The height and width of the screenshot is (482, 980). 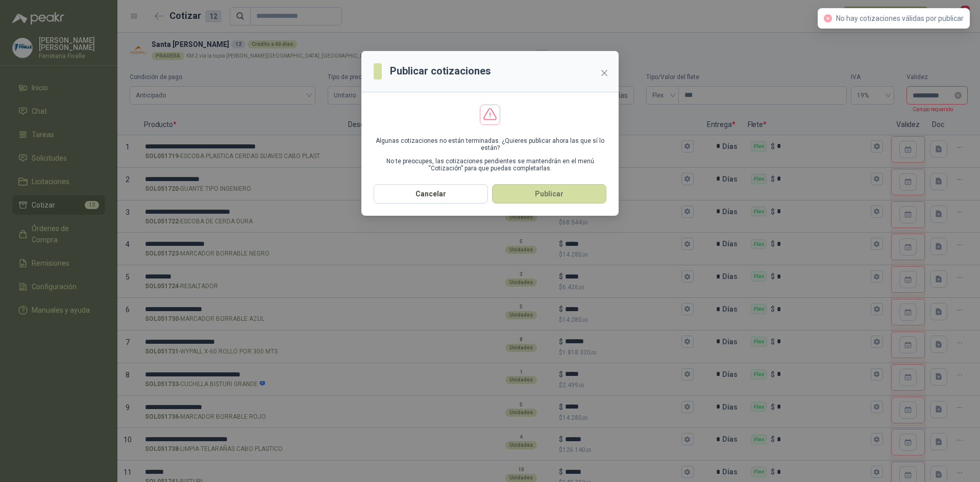 What do you see at coordinates (430, 194) in the screenshot?
I see `button: Cancelar` at bounding box center [430, 194].